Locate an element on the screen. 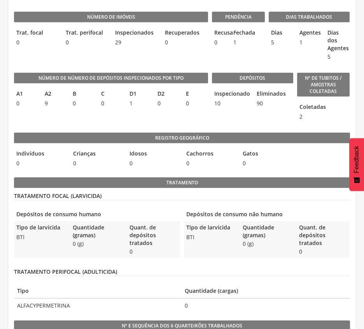 The width and height of the screenshot is (364, 329). legend: Cachorros is located at coordinates (211, 154).